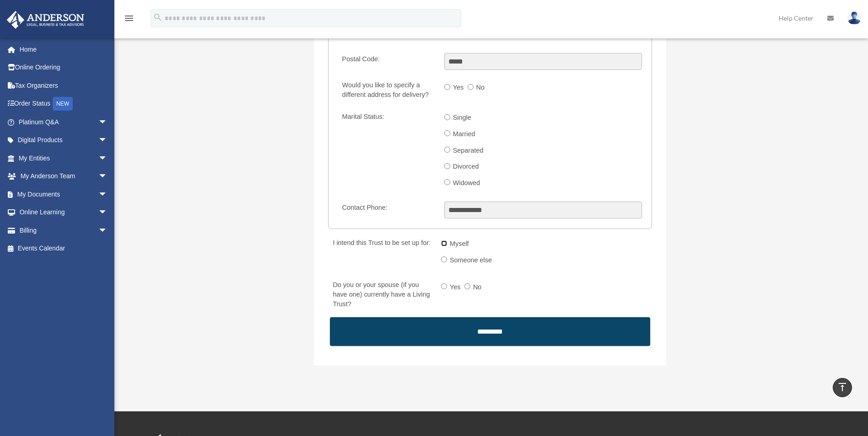  What do you see at coordinates (471, 261) in the screenshot?
I see `label: Someone else` at bounding box center [471, 261].